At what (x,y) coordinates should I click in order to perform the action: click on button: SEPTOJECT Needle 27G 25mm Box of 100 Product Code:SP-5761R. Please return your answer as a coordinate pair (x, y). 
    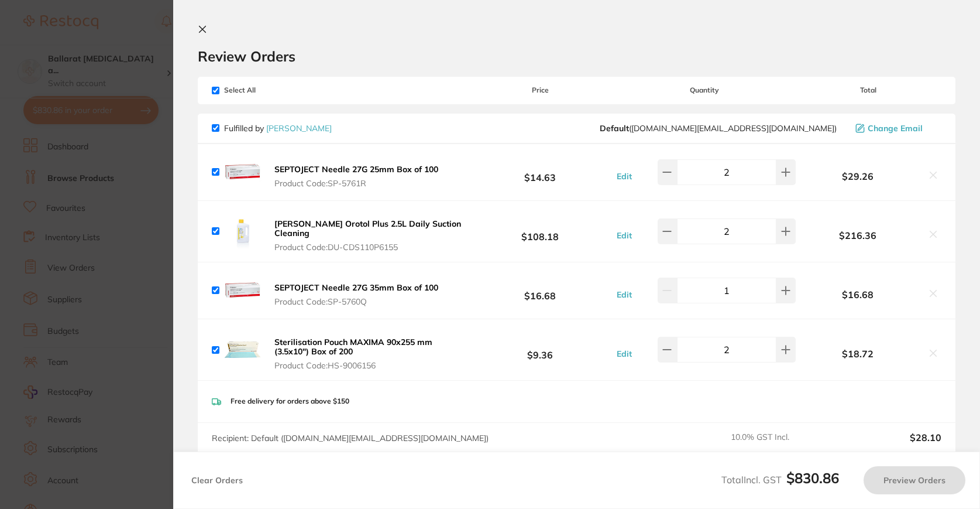
    Looking at the image, I should click on (356, 176).